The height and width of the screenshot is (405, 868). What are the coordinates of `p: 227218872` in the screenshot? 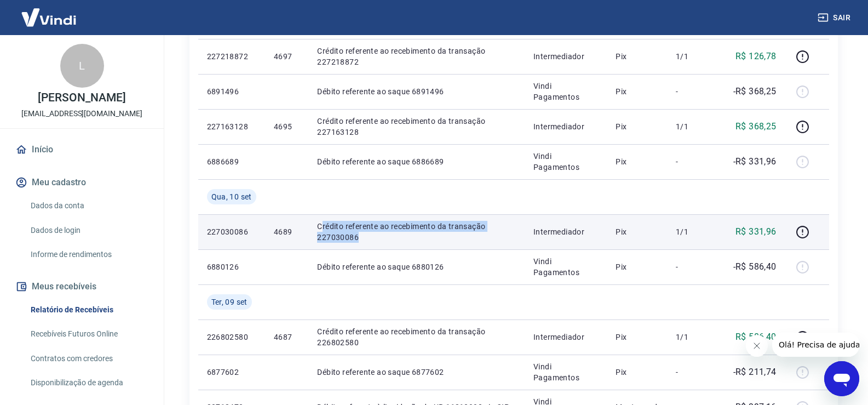 It's located at (232, 56).